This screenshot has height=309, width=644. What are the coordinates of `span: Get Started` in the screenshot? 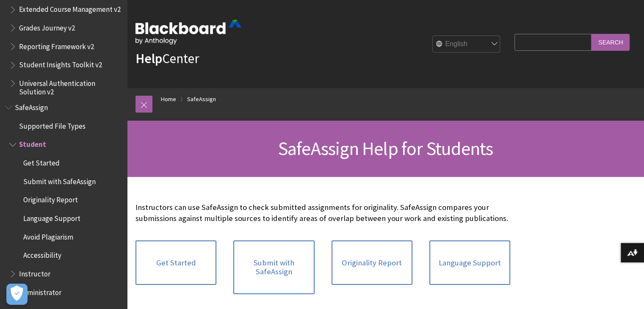 It's located at (41, 162).